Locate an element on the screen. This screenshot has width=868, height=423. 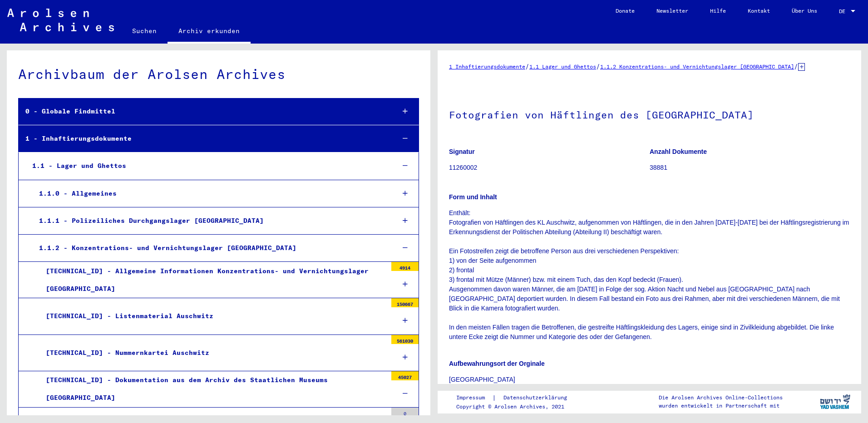
div: Archivbaum der Arolsen Archives is located at coordinates (218, 74).